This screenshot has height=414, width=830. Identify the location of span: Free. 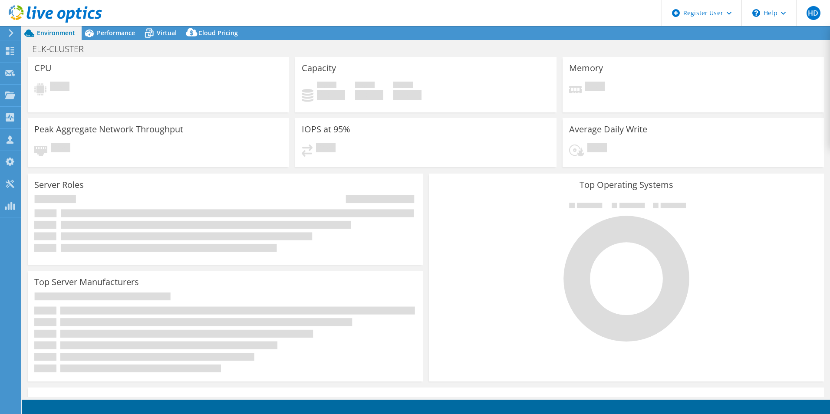
(365, 86).